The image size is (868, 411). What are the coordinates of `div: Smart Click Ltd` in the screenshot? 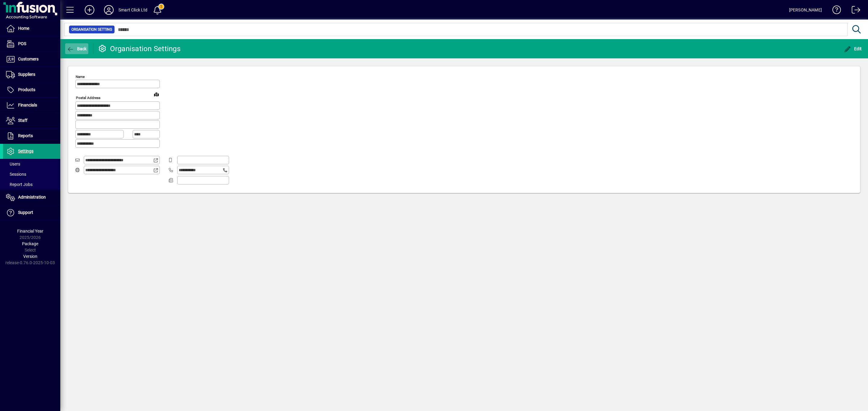 It's located at (133, 9).